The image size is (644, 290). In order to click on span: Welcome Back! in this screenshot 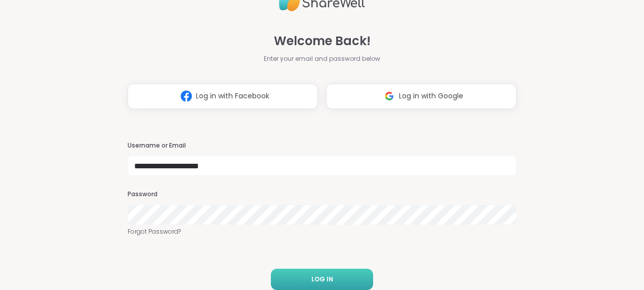, I will do `click(322, 41)`.